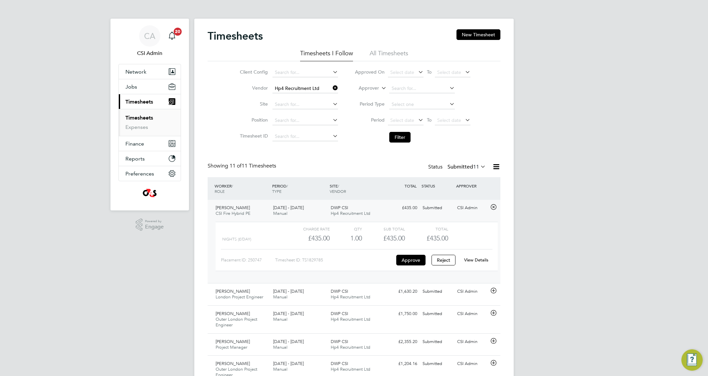 The width and height of the screenshot is (708, 376). What do you see at coordinates (253, 136) in the screenshot?
I see `label: Timesheet ID` at bounding box center [253, 136].